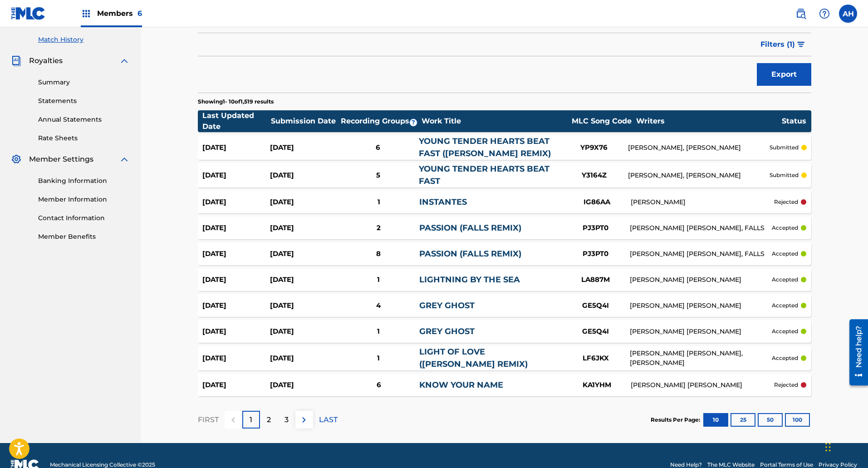  I want to click on a: Summary, so click(84, 82).